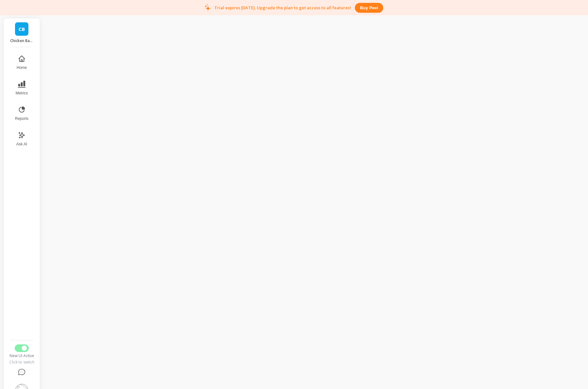 This screenshot has width=588, height=389. I want to click on span: Ask AI, so click(22, 144).